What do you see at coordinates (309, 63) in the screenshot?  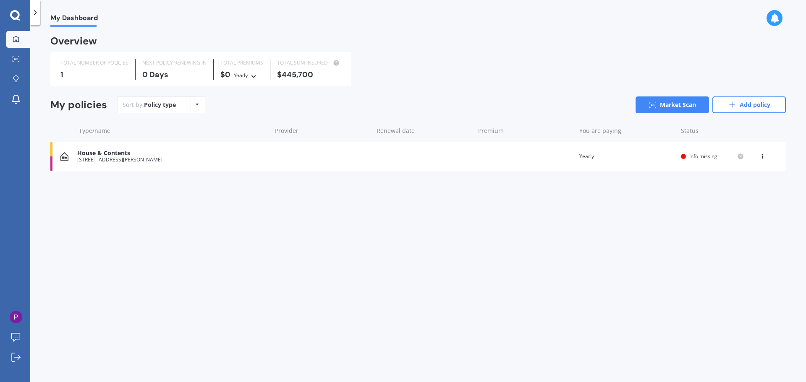 I see `div: TOTAL SUM INSURED` at bounding box center [309, 63].